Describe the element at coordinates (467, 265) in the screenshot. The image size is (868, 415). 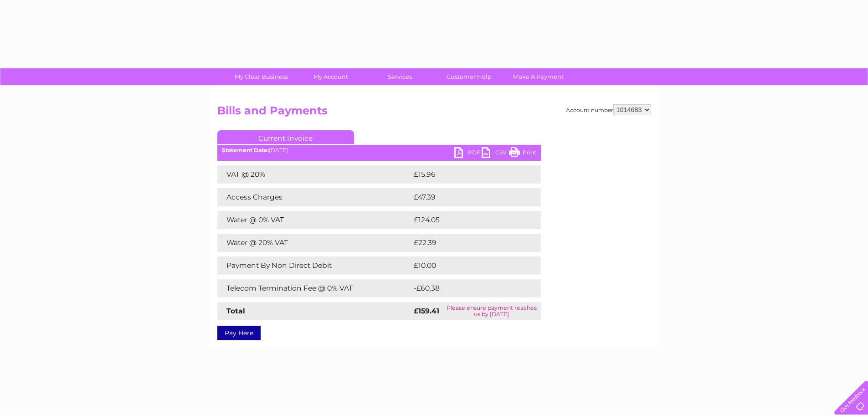
I see `td: £10.00` at that location.